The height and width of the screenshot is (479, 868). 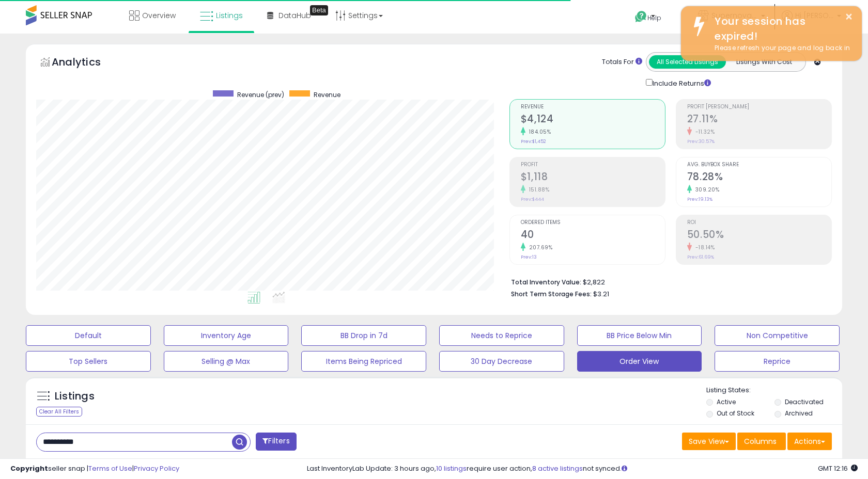 I want to click on span: Ordered Items, so click(x=592, y=222).